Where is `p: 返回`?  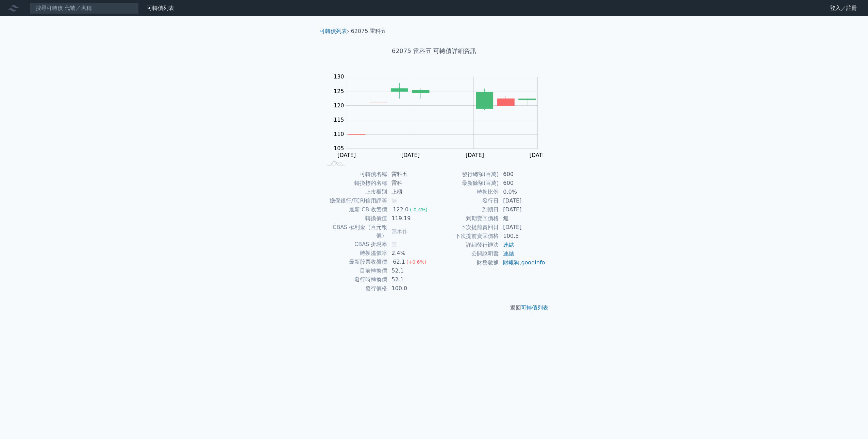
p: 返回 is located at coordinates (434, 308).